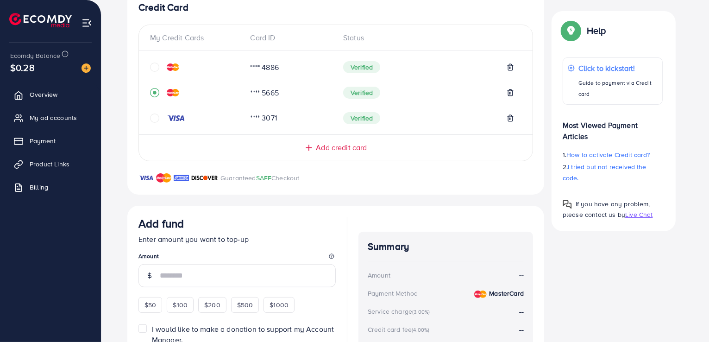 The image size is (709, 342). What do you see at coordinates (40, 20) in the screenshot?
I see `img: logo` at bounding box center [40, 20].